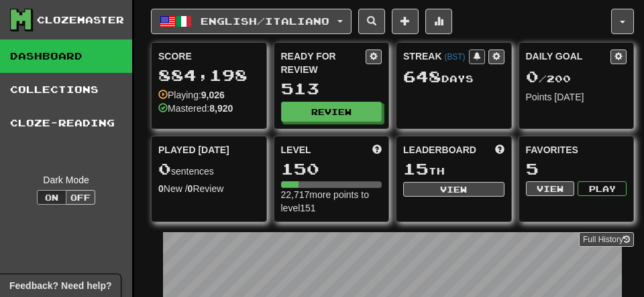 The image size is (644, 297). Describe the element at coordinates (220, 109) in the screenshot. I see `strong: 8,920` at that location.